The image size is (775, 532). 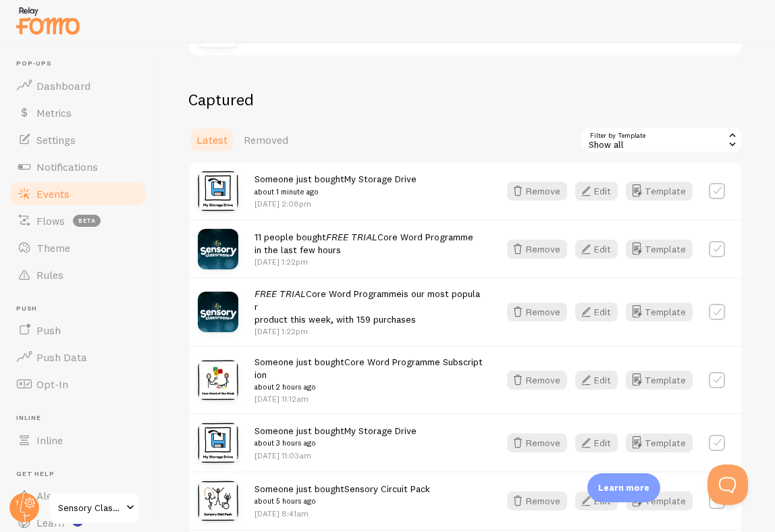 What do you see at coordinates (369, 387) in the screenshot?
I see `small: about 2 hours ago` at bounding box center [369, 387].